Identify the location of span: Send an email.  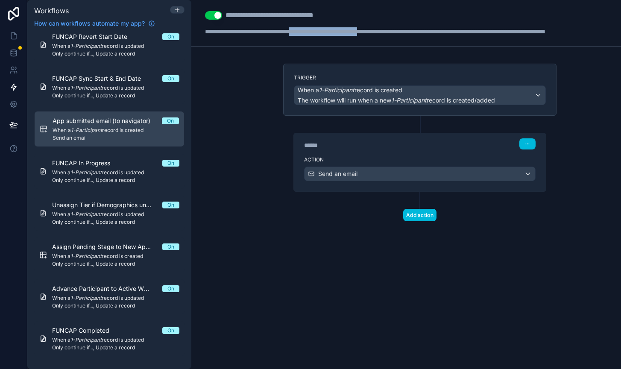
(338, 174).